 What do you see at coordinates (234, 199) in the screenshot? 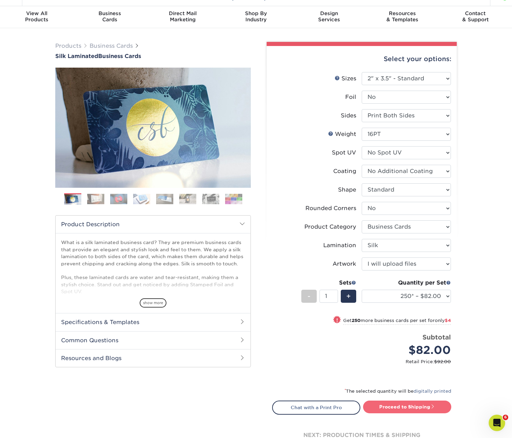
I see `img: Business Cards 08` at bounding box center [234, 199].